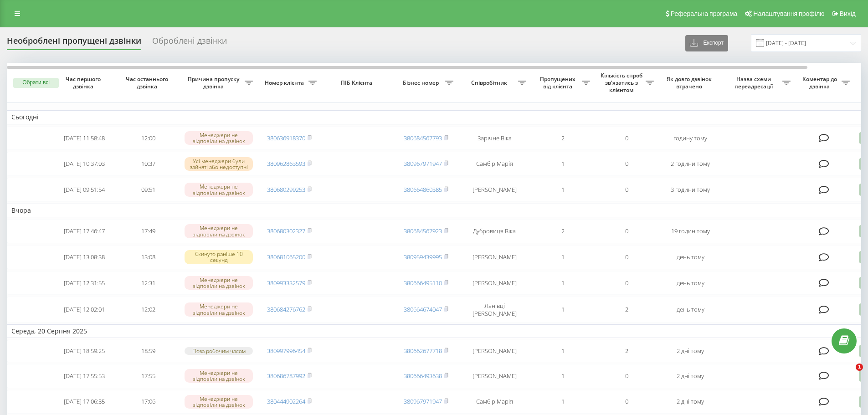 The width and height of the screenshot is (868, 415). I want to click on td: 18:59, so click(148, 351).